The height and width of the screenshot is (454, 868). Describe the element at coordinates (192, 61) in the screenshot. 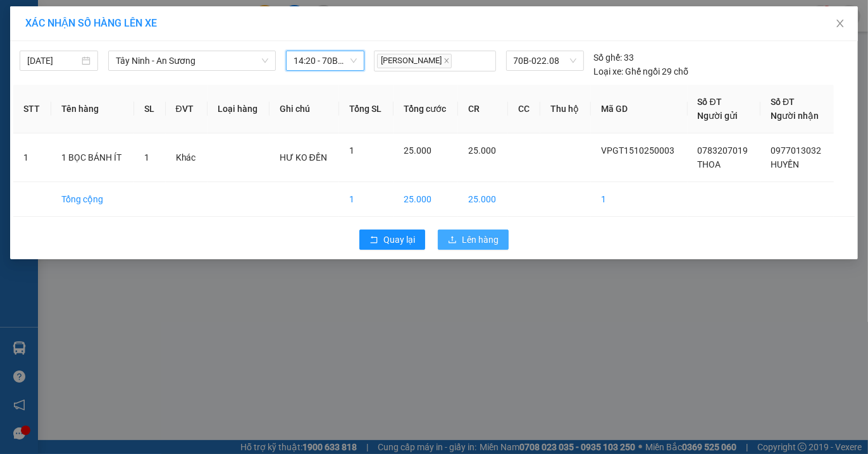

I see `span: Tây Ninh - An Sương` at that location.